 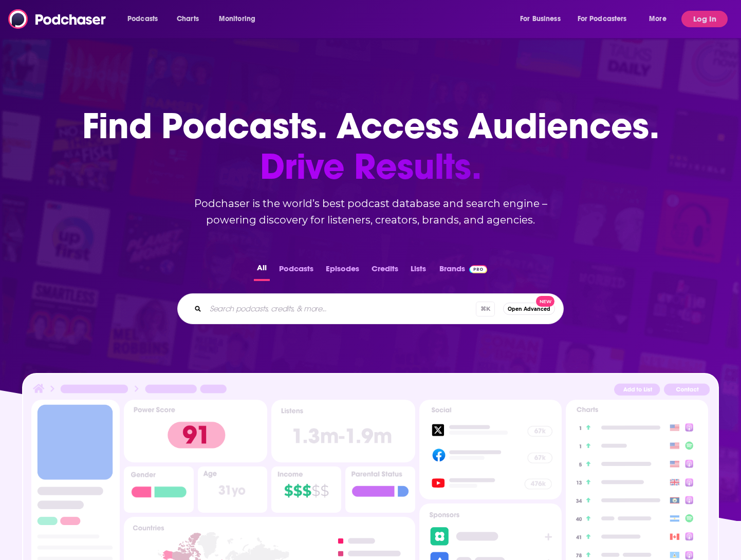 I want to click on span: For Podcasters, so click(x=602, y=19).